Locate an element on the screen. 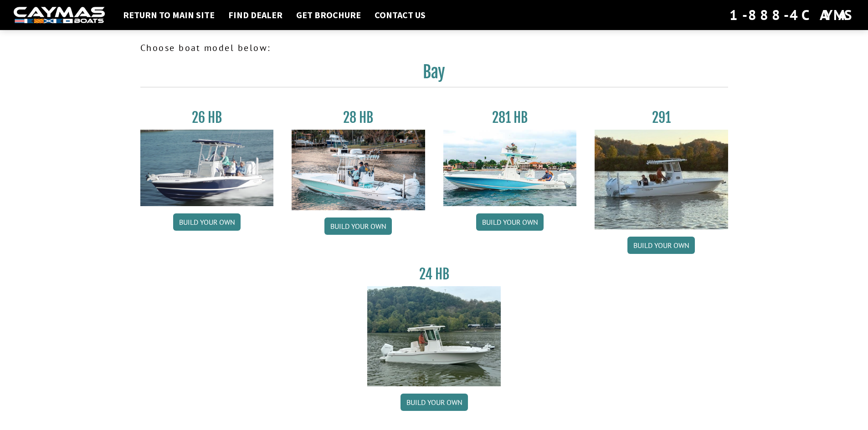 This screenshot has height=430, width=868. img: white-logo-c9c8dbefe5ff5ceceb0f0178aa75bf4bb51f6bca0971e226c86eb53dfe498488.png is located at coordinates (59, 15).